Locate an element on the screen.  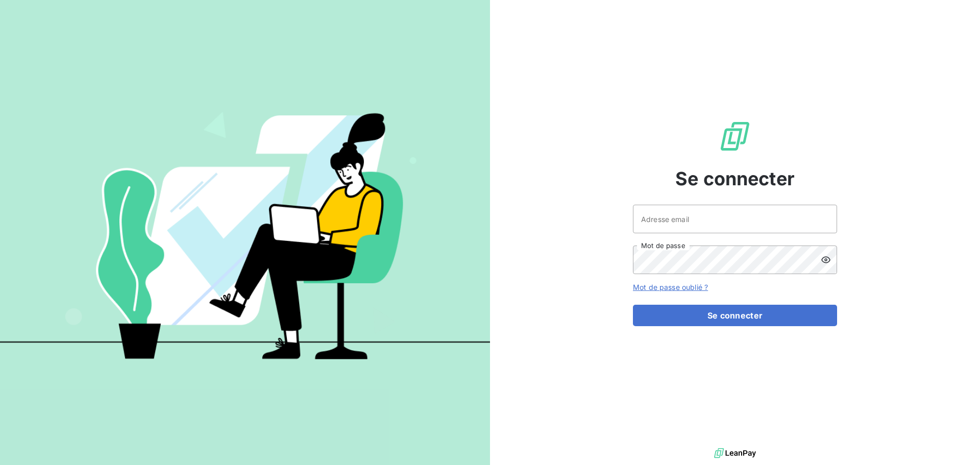
a: Mot de passe oublié ? is located at coordinates (670, 287).